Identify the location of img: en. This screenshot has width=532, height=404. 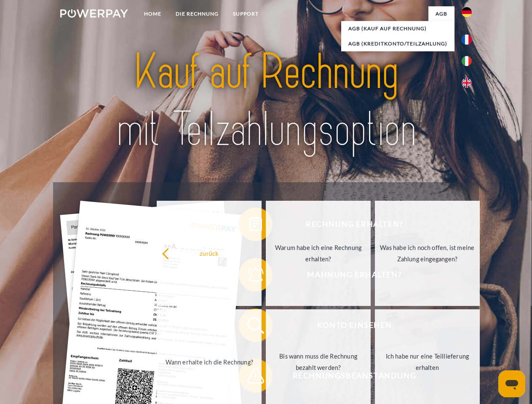
(467, 83).